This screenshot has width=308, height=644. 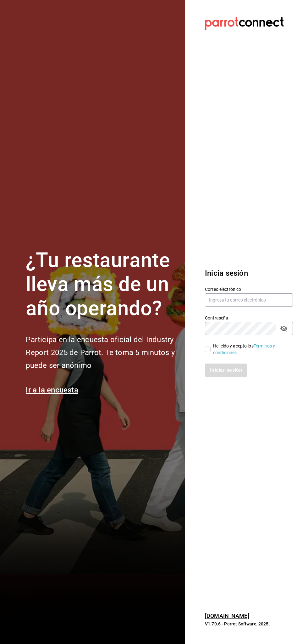 I want to click on button: passwordField, so click(x=284, y=328).